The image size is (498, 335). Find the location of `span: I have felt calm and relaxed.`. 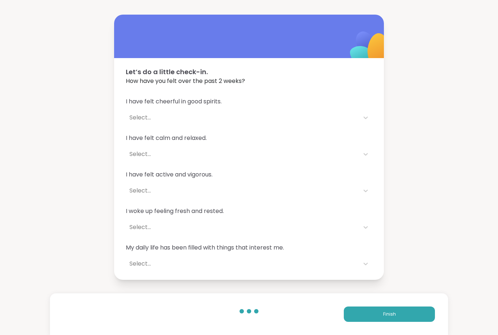

span: I have felt calm and relaxed. is located at coordinates (249, 138).